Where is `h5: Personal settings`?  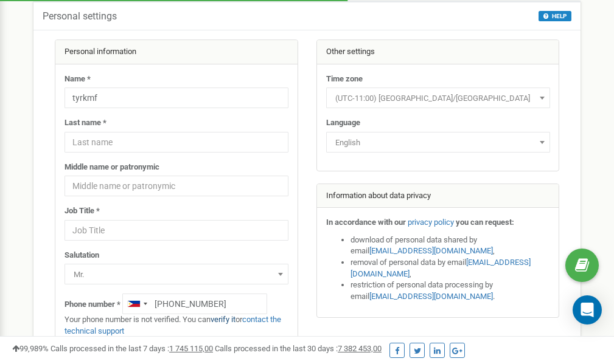 h5: Personal settings is located at coordinates (80, 16).